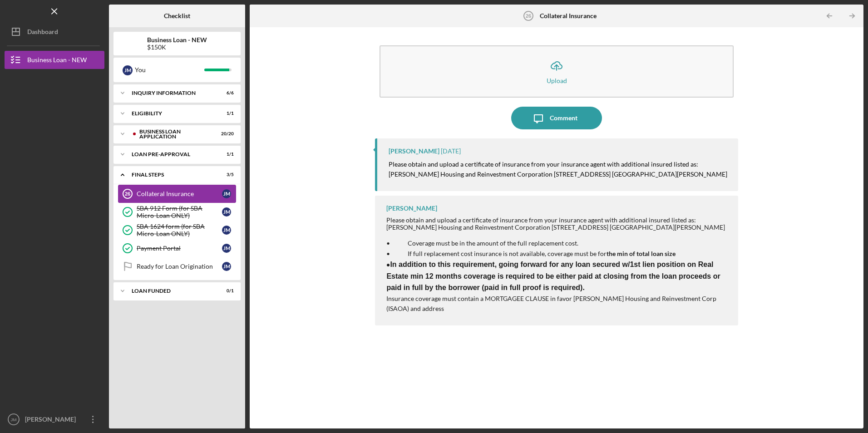  What do you see at coordinates (641, 253) in the screenshot?
I see `strong: the min of total loan size` at bounding box center [641, 253].